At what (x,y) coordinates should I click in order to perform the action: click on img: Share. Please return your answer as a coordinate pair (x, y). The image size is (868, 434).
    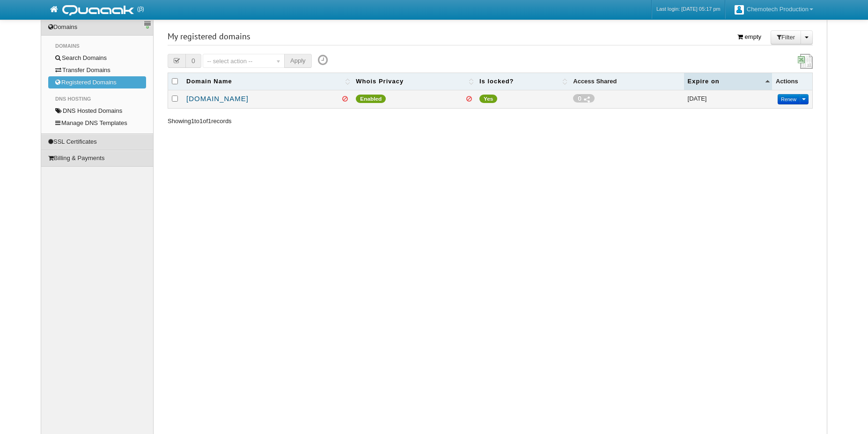
    Looking at the image, I should click on (587, 99).